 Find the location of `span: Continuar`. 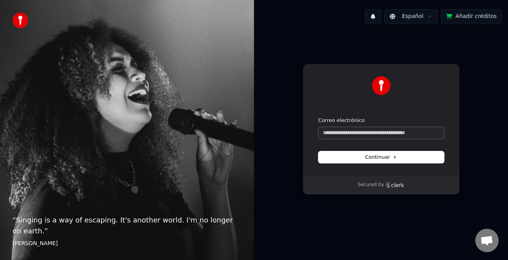

span: Continuar is located at coordinates (381, 157).